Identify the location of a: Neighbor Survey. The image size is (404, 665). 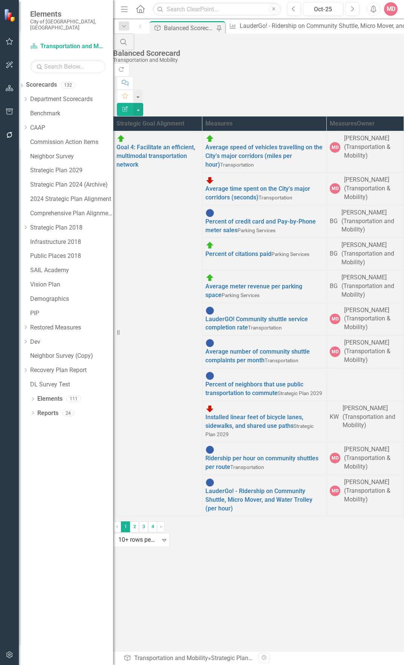
(72, 156).